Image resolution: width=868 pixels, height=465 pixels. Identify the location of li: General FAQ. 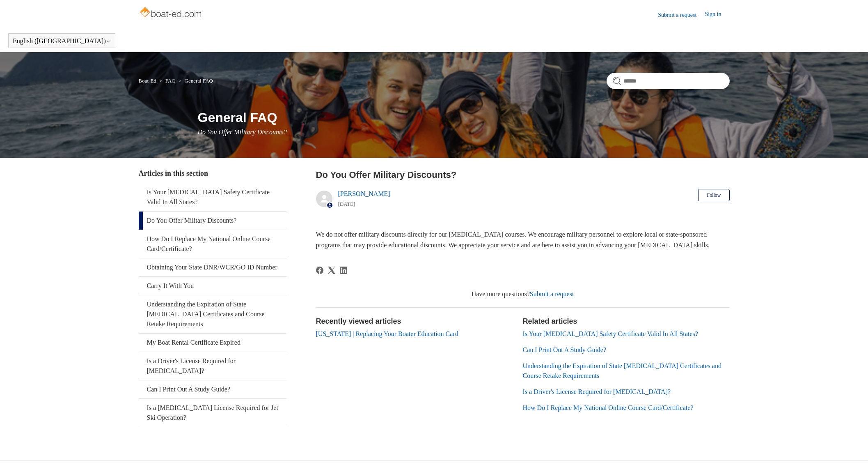
(195, 80).